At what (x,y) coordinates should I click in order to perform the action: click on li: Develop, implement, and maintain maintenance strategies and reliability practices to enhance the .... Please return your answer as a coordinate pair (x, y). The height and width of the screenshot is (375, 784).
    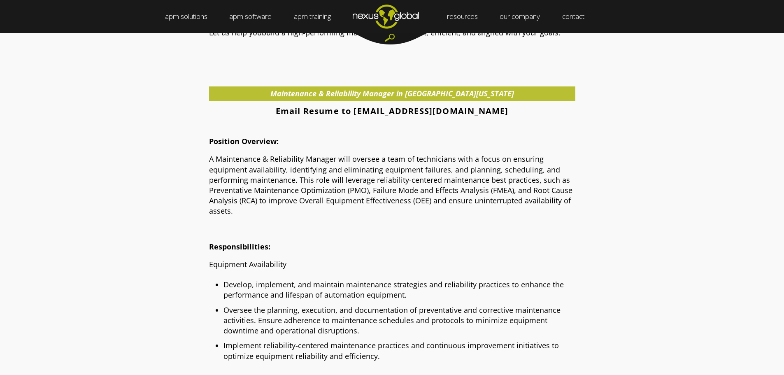
    Looking at the image, I should click on (397, 290).